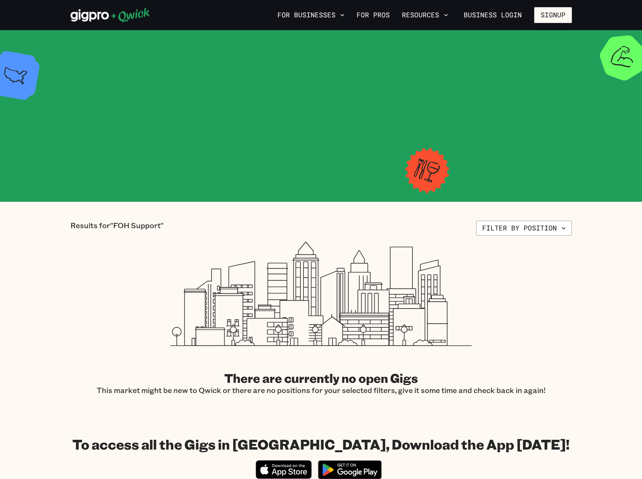 This screenshot has width=642, height=479. I want to click on button: For Businesses, so click(311, 15).